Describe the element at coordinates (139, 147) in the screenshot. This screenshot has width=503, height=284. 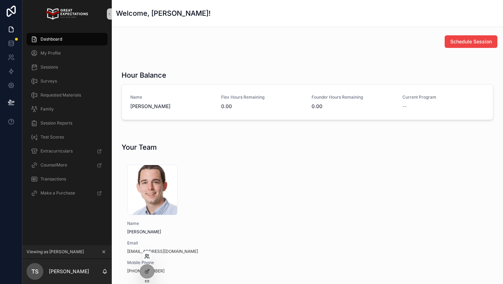
I see `h1: Your Team` at that location.